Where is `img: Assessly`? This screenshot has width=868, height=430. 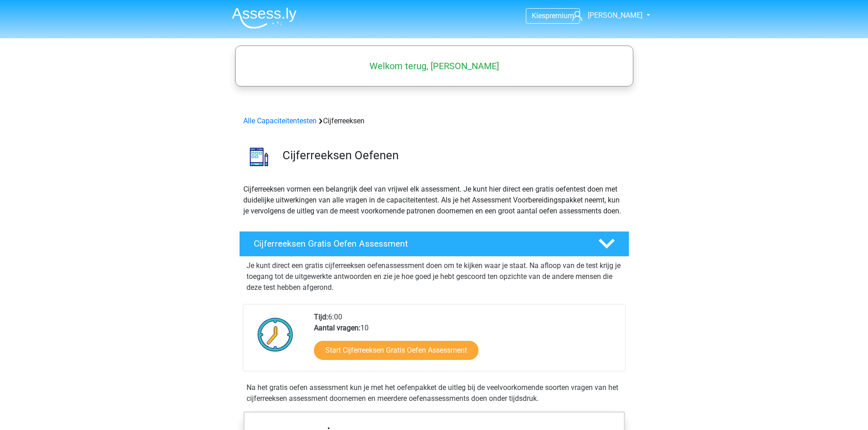
img: Assessly is located at coordinates (264, 18).